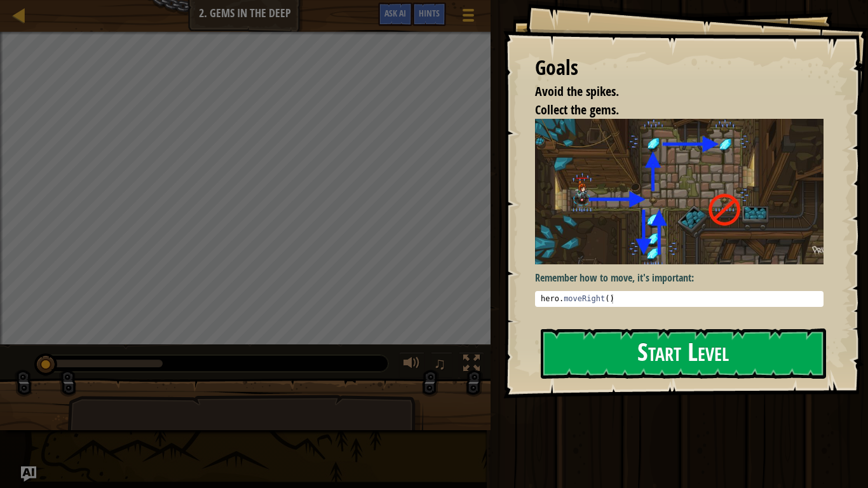 Image resolution: width=868 pixels, height=488 pixels. I want to click on button: Toggle fullscreen, so click(472, 365).